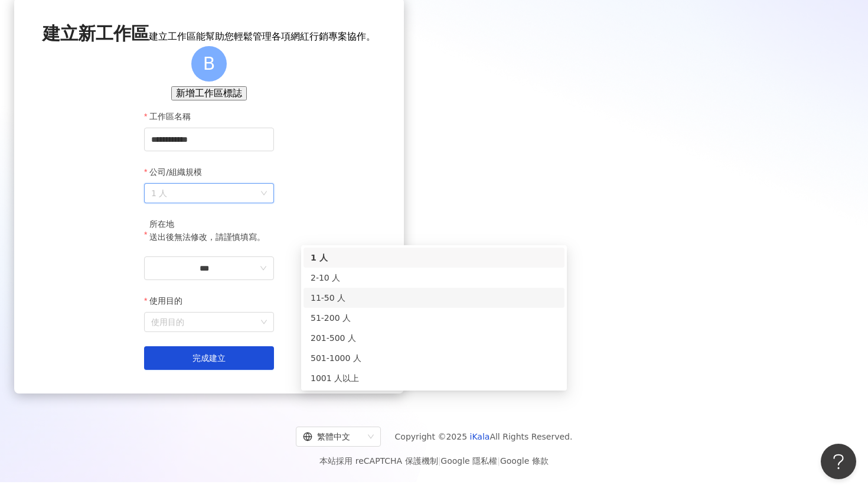  What do you see at coordinates (480, 436) in the screenshot?
I see `a: iKala` at bounding box center [480, 436].